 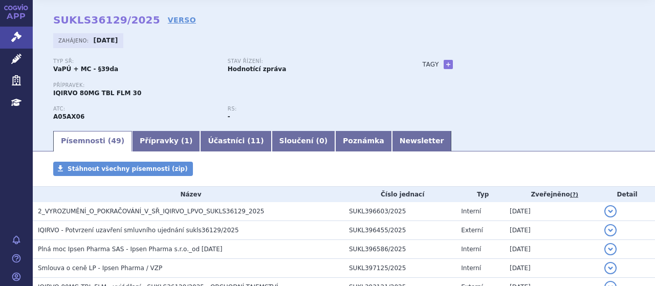 I want to click on a: Stáhnout všechny písemnosti (zip), so click(x=123, y=169).